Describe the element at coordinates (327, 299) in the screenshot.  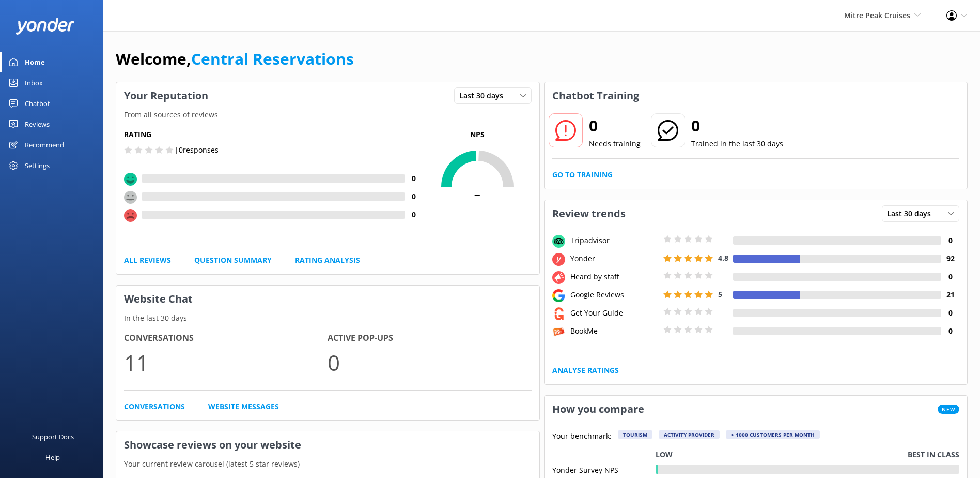
I see `h3: Website Chat` at that location.